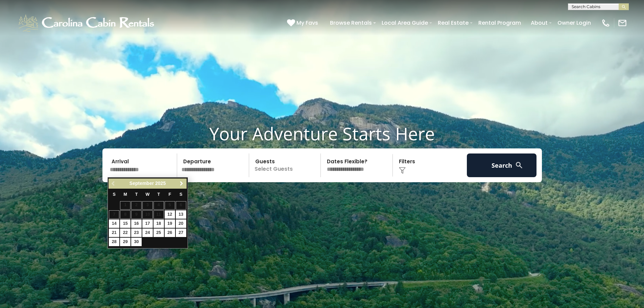 This screenshot has width=644, height=308. I want to click on a: Real Estate, so click(453, 23).